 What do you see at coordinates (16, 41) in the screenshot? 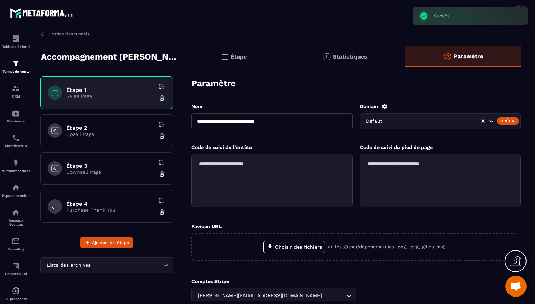
I see `a: formationformationTableau de bord` at bounding box center [16, 41].